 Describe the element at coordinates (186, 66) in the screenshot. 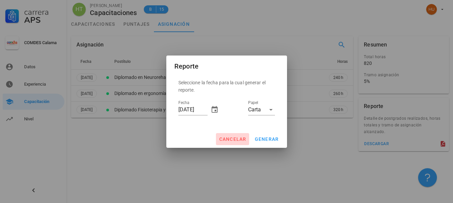

I see `div: Reporte` at that location.